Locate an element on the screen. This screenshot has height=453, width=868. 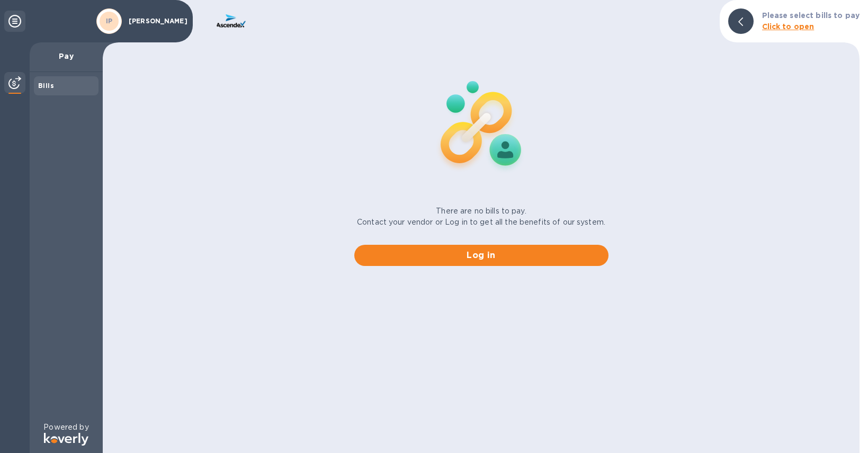
b: IP is located at coordinates (109, 21).